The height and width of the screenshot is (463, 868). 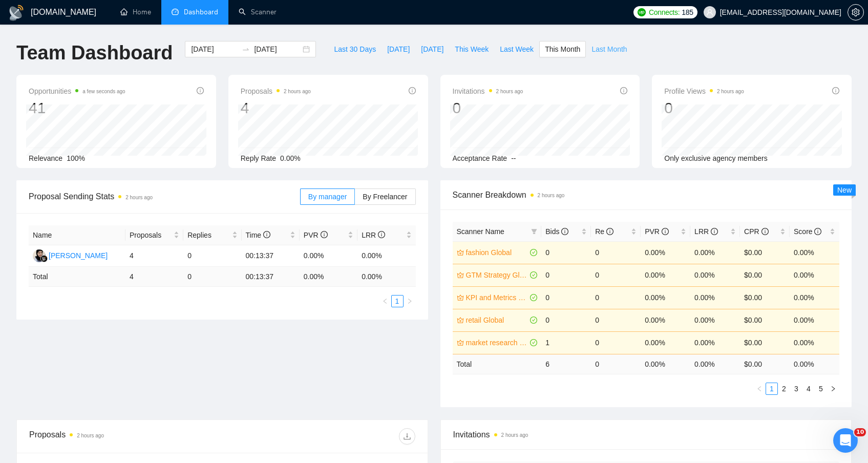 I want to click on li: 2, so click(x=784, y=389).